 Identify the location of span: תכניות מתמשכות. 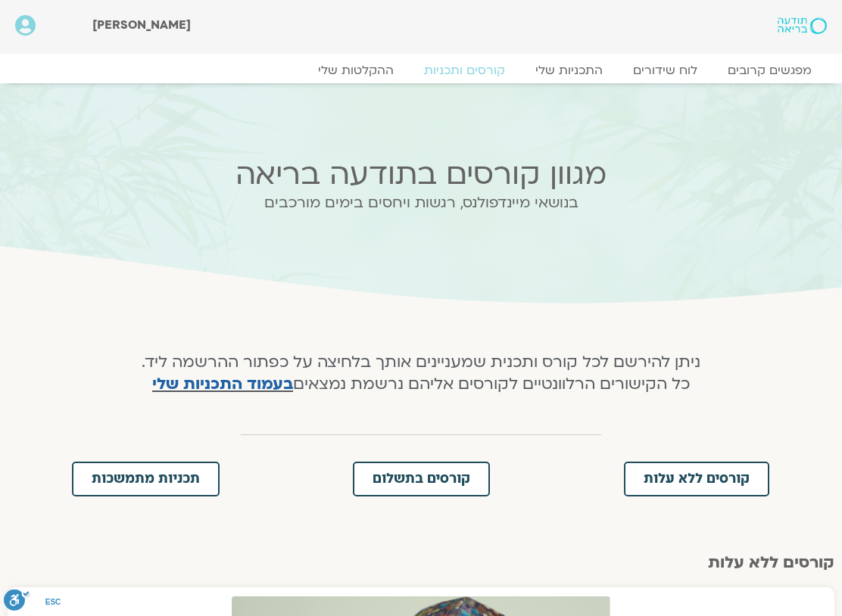
(146, 479).